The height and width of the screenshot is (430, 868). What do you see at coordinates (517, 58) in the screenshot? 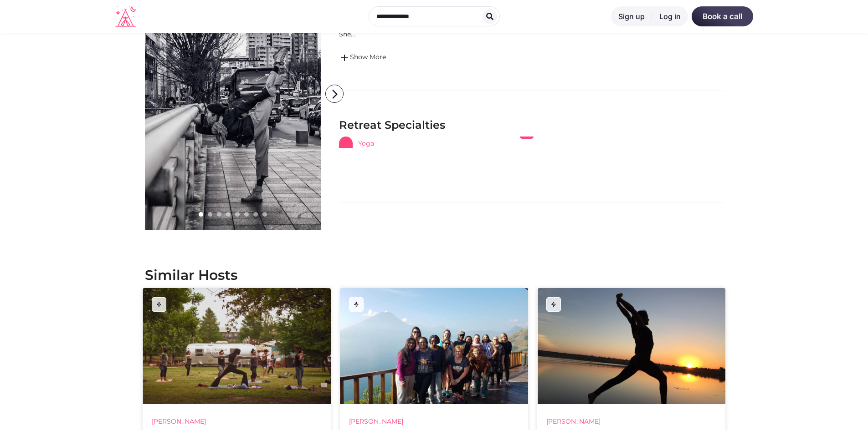
I see `a: addShow More` at bounding box center [517, 58].